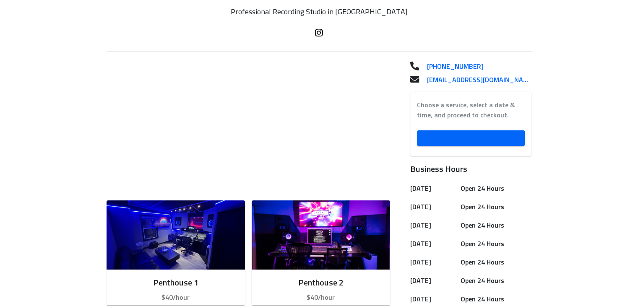 This screenshot has height=306, width=638. What do you see at coordinates (471, 169) in the screenshot?
I see `h6: Business Hours` at bounding box center [471, 169].